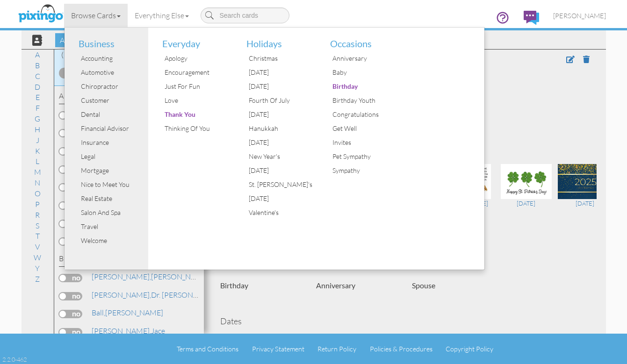 The image size is (627, 364). Describe the element at coordinates (96, 15) in the screenshot. I see `a: Browse Cards` at that location.